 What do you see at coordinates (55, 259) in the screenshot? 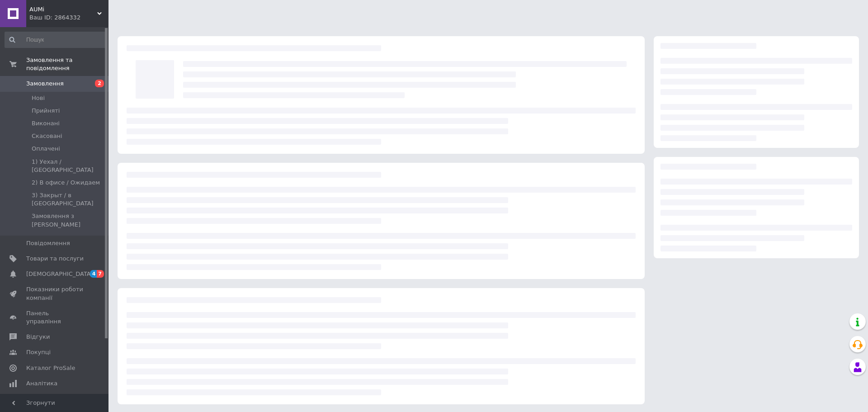
I see `span: Товари та послуги` at bounding box center [55, 259].